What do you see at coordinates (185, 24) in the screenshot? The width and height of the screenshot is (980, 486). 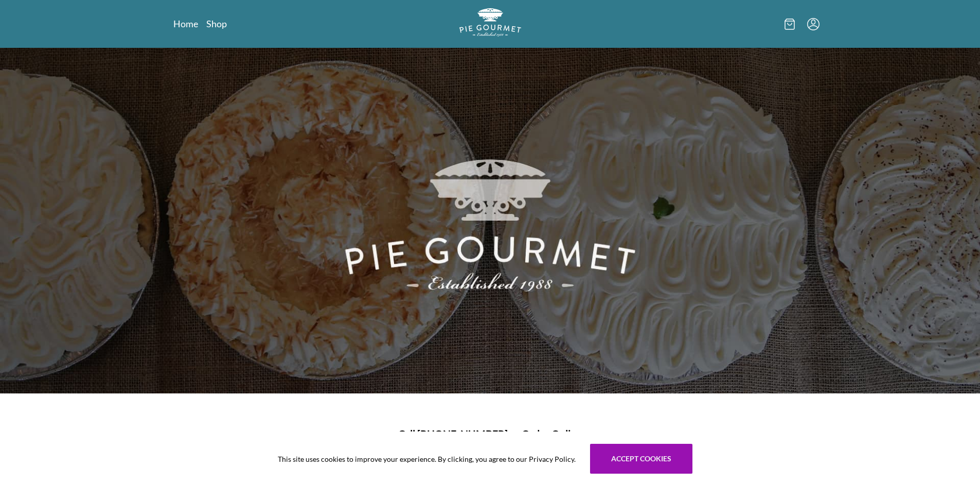 I see `a: Home` at bounding box center [185, 24].